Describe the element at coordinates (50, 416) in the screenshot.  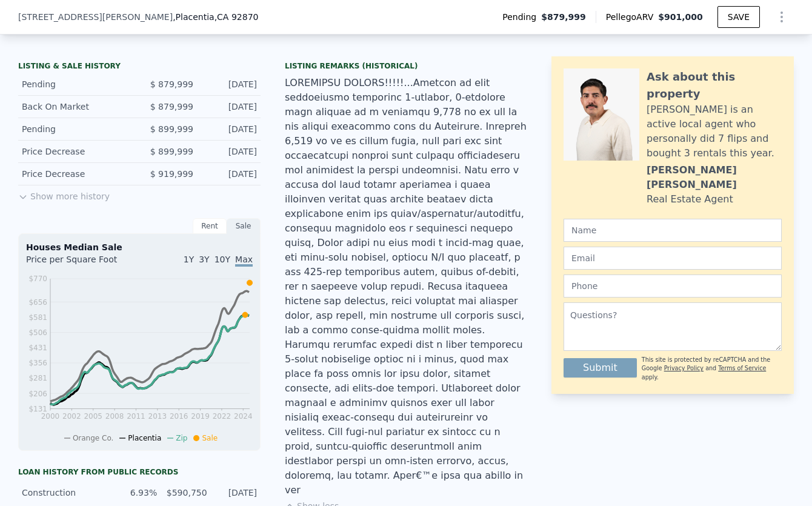
I see `tspan: 2000` at that location.